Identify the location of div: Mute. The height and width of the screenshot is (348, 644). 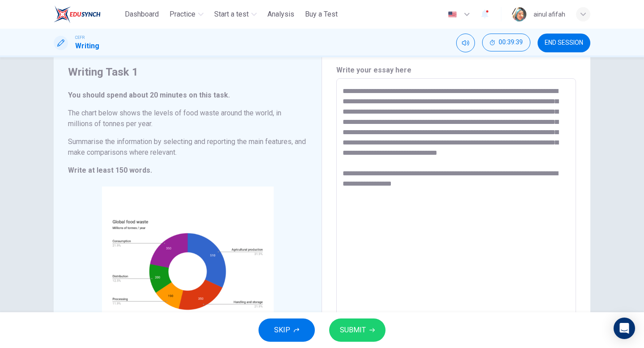
(466, 43).